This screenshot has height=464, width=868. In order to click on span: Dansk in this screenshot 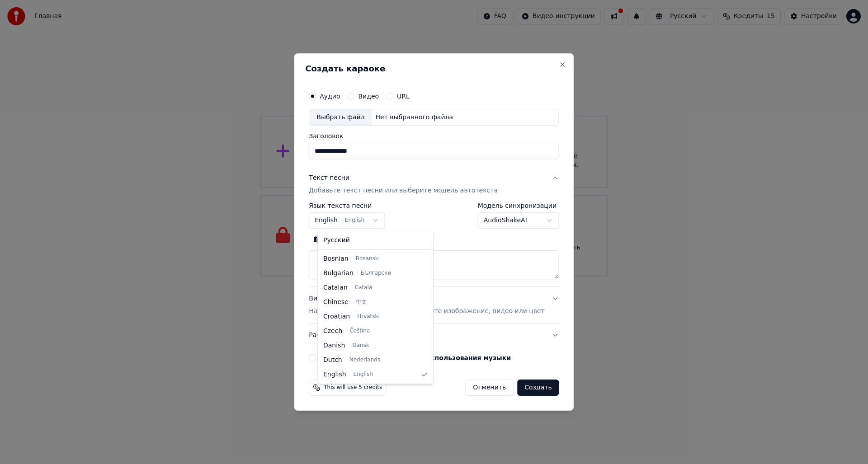, I will do `click(361, 346)`.